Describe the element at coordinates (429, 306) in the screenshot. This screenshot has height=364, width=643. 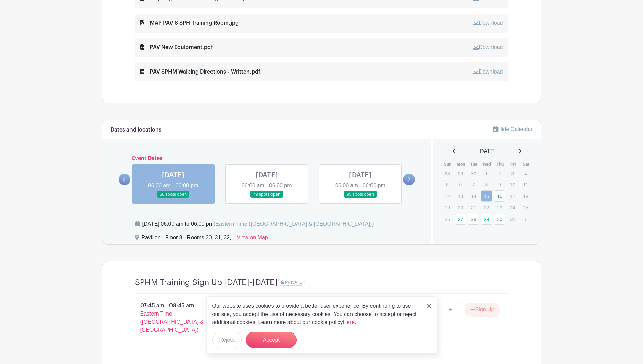
I see `img: close_button-5f87c8562297e5c2d7936805f587ecaba9071eb48480494691a3f1689db116b3.svg` at that location.